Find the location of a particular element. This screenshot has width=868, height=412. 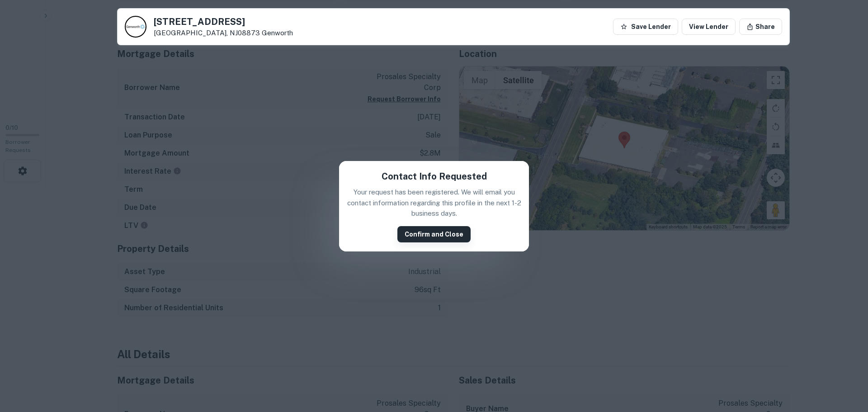

button: Share is located at coordinates (761, 26).